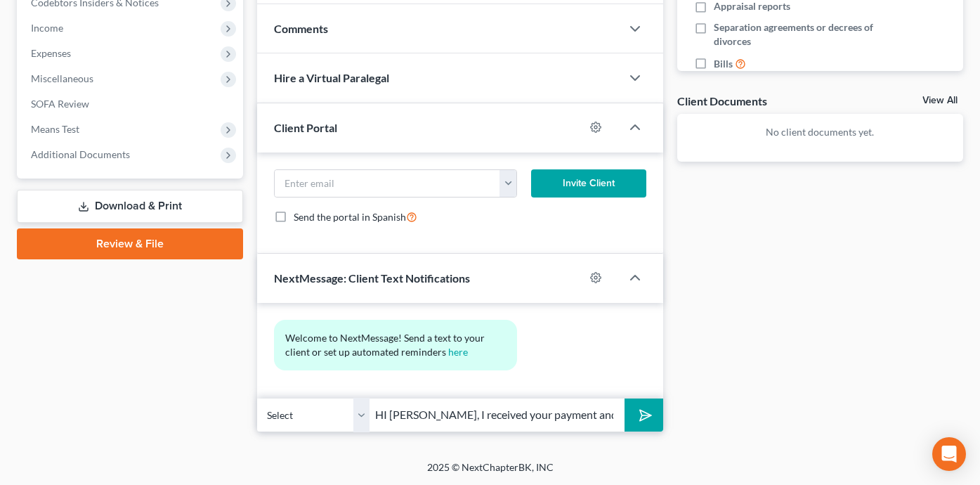 The image size is (980, 485). What do you see at coordinates (723, 64) in the screenshot?
I see `span: Bills` at bounding box center [723, 64].